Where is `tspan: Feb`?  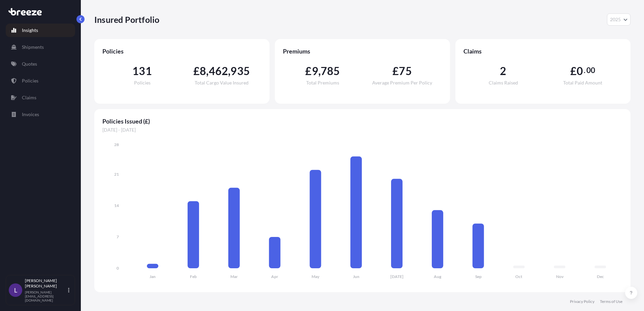
tspan: Feb is located at coordinates (193, 276).